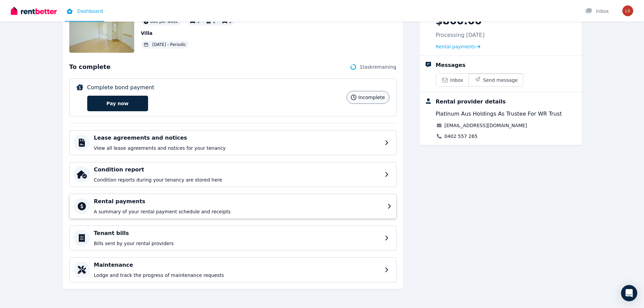 The height and width of the screenshot is (308, 644). I want to click on span: Platinum Aus Holdings As Trustee For WR Trust, so click(499, 114).